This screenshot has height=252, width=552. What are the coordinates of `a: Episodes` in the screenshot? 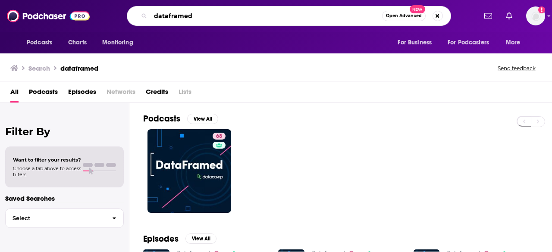 It's located at (82, 94).